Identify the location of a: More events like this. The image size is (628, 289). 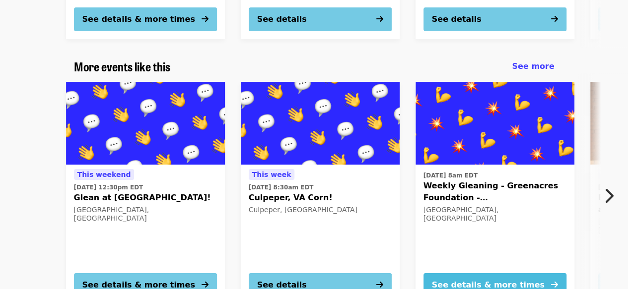
(122, 66).